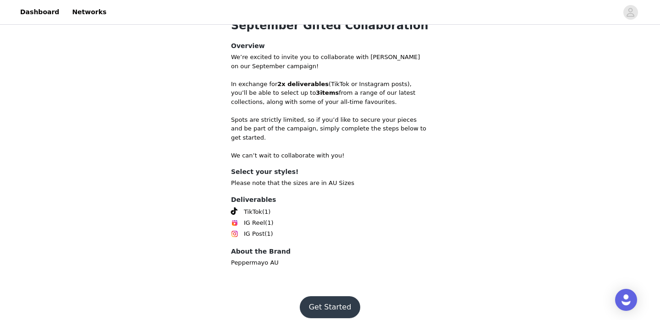 This screenshot has height=320, width=660. Describe the element at coordinates (330, 172) in the screenshot. I see `h4: Select your styles!` at that location.